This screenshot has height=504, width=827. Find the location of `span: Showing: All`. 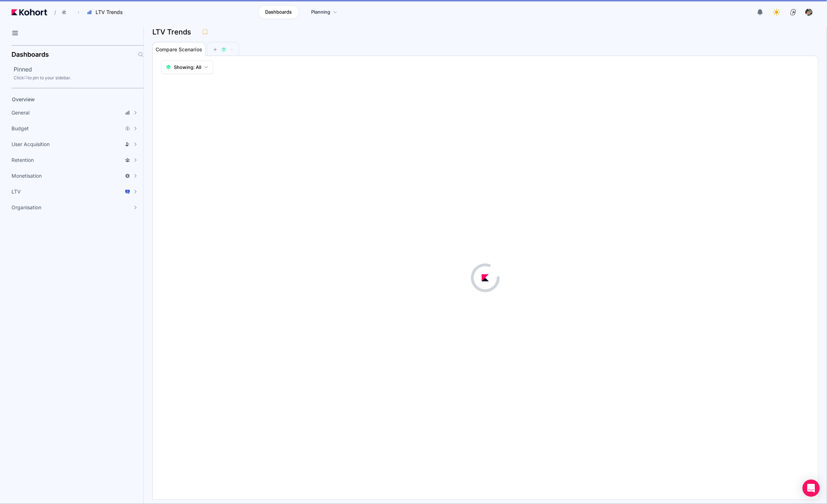

span: Showing: All is located at coordinates (188, 67).